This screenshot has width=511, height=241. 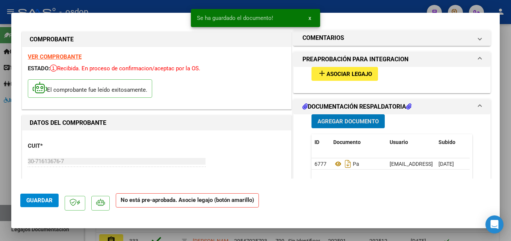 What do you see at coordinates (39, 200) in the screenshot?
I see `button: Guardar` at bounding box center [39, 200].